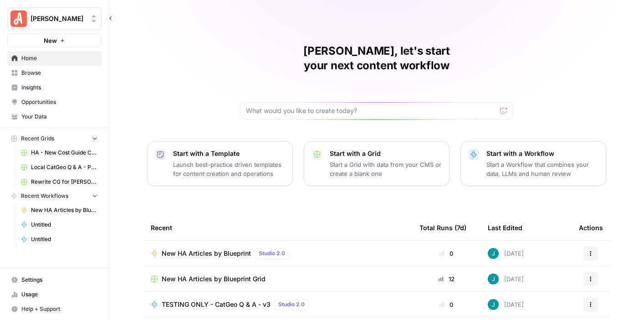 This screenshot has height=320, width=644. What do you see at coordinates (50, 40) in the screenshot?
I see `span: New` at bounding box center [50, 40].